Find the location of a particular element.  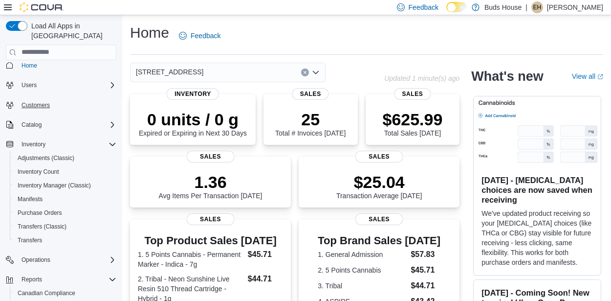

button: Home is located at coordinates (61, 65).